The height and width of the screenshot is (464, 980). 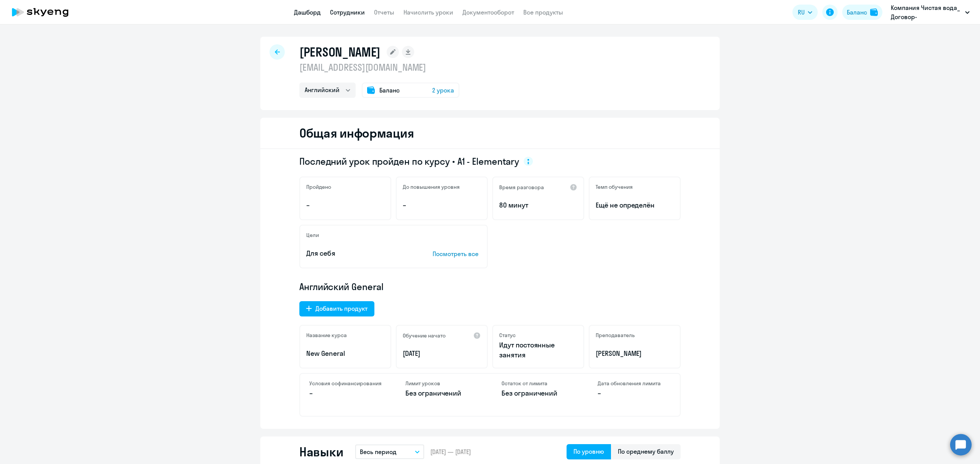 What do you see at coordinates (424, 336) in the screenshot?
I see `h5: Обучение начато` at bounding box center [424, 336].